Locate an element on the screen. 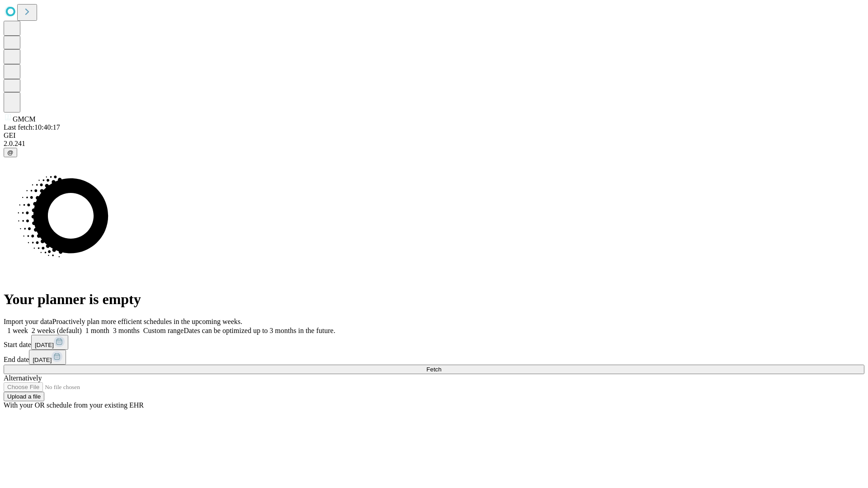 The image size is (868, 488). button: Upload a file is located at coordinates (24, 396).